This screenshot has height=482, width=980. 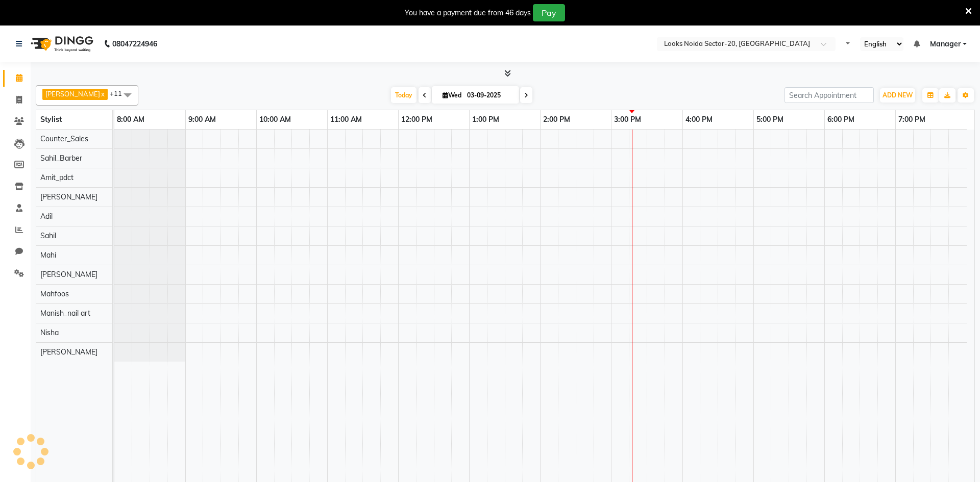 What do you see at coordinates (452, 95) in the screenshot?
I see `span: Wed` at bounding box center [452, 95].